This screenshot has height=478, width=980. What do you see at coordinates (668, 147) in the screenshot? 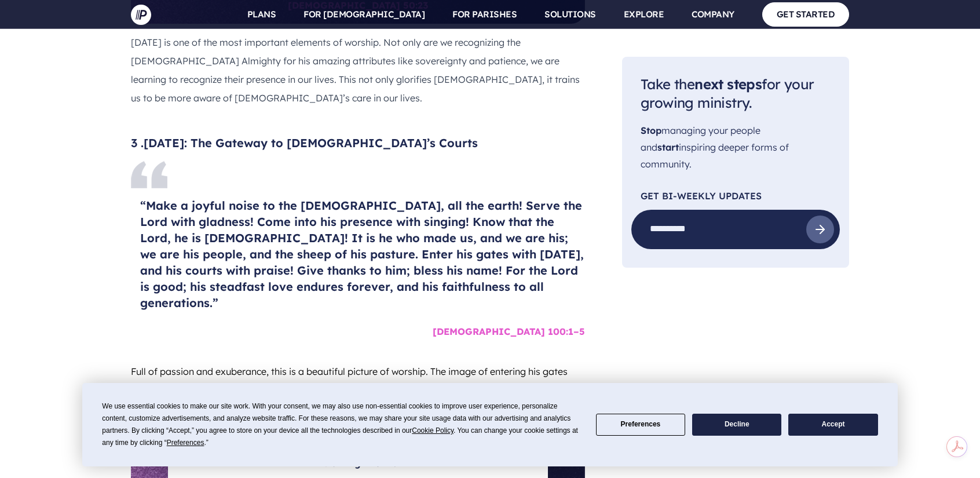
I see `span: start` at bounding box center [668, 147].